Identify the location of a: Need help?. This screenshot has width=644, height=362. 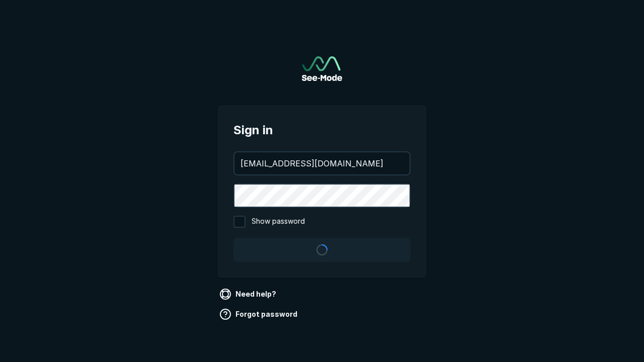
(248, 294).